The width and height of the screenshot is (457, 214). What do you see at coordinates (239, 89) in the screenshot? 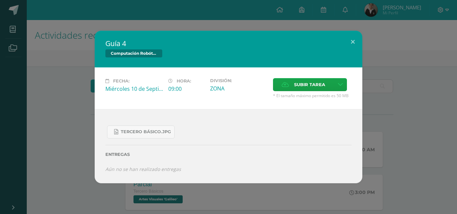
I see `div: ZONA` at bounding box center [239, 89].